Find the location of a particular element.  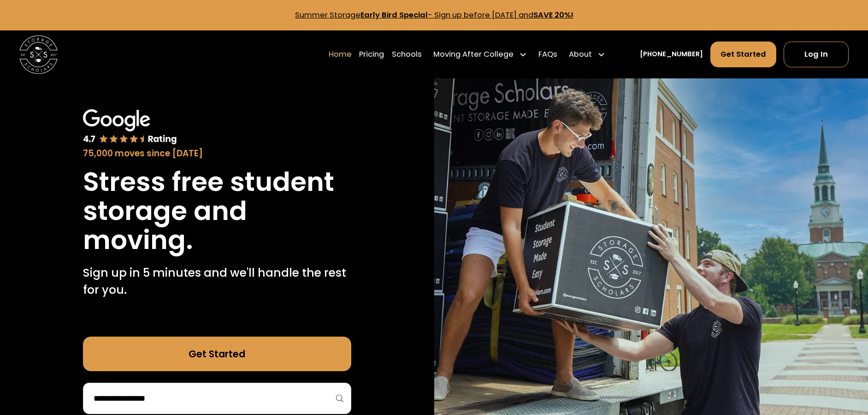

a: Home is located at coordinates (340, 54).